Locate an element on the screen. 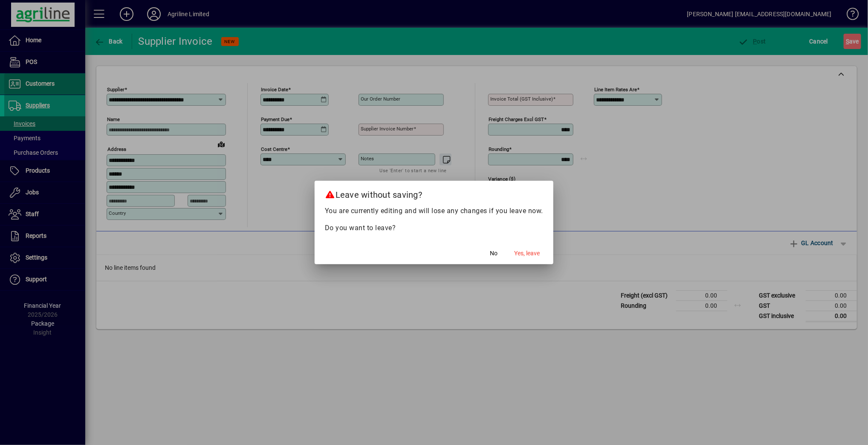 The height and width of the screenshot is (445, 868). h2: Leave without saving? is located at coordinates (434, 193).